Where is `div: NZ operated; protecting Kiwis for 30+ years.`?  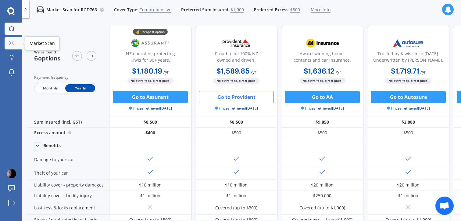
div: NZ operated; protecting Kiwis for 30+ years. is located at coordinates (150, 58).